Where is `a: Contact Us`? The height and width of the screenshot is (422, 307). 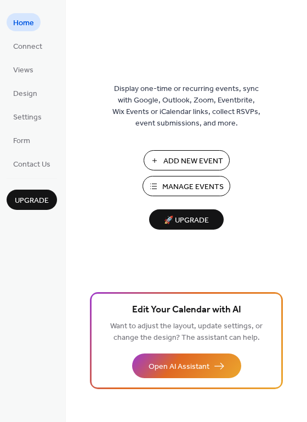
a: Contact Us is located at coordinates (32, 163).